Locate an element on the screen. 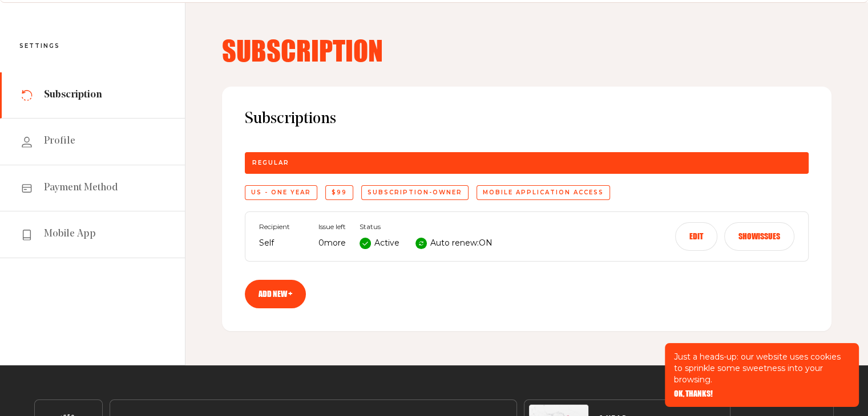  p: Self is located at coordinates (282, 243).